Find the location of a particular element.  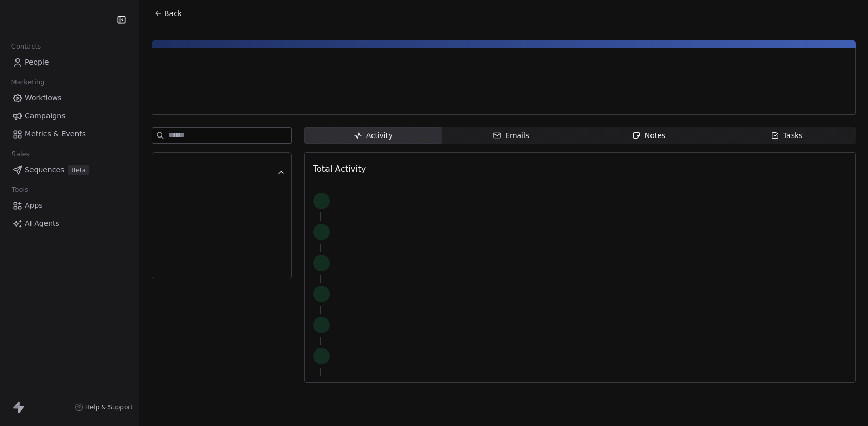

span: Metrics & Events is located at coordinates (55, 134).